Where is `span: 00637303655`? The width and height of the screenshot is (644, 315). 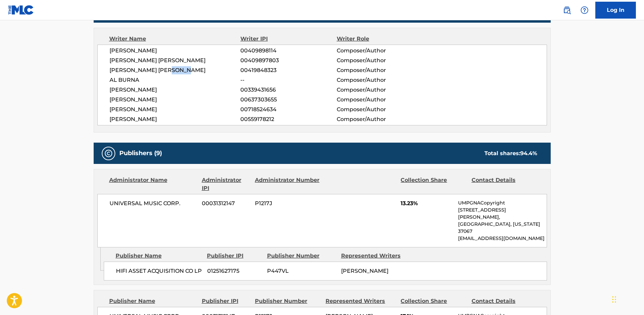 span: 00637303655 is located at coordinates (289, 100).